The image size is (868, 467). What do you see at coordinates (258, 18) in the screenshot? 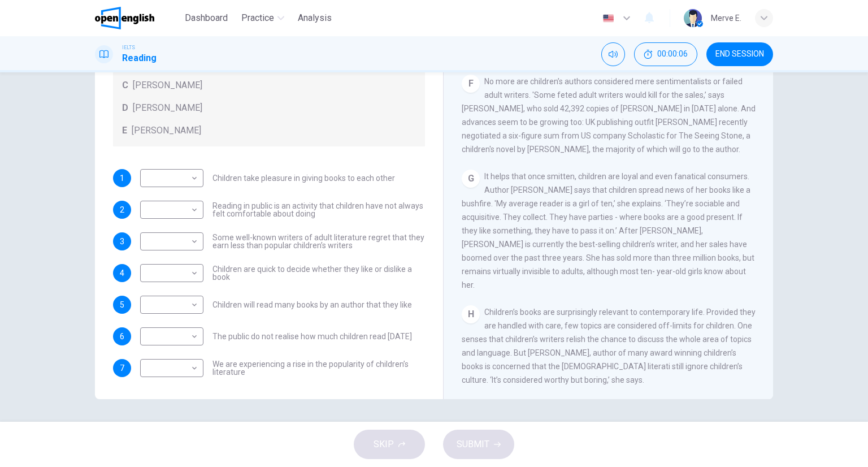
I see `span: Practice` at bounding box center [258, 18].